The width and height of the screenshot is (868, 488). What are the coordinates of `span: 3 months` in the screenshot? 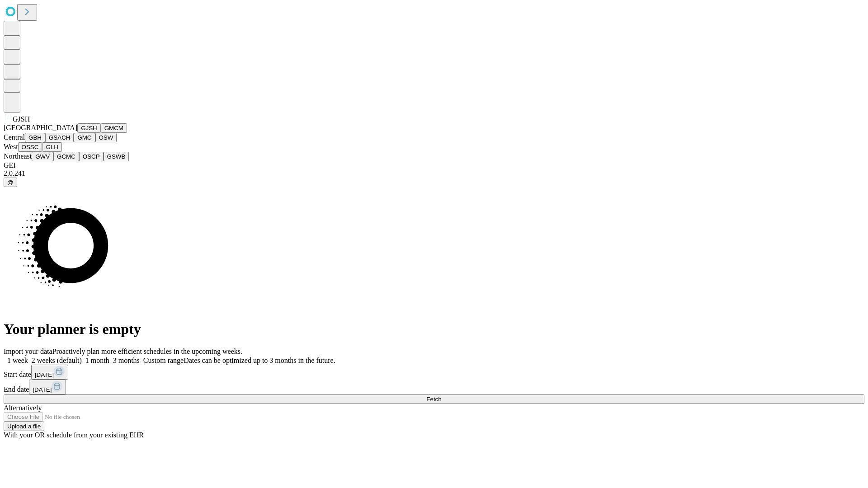 It's located at (126, 360).